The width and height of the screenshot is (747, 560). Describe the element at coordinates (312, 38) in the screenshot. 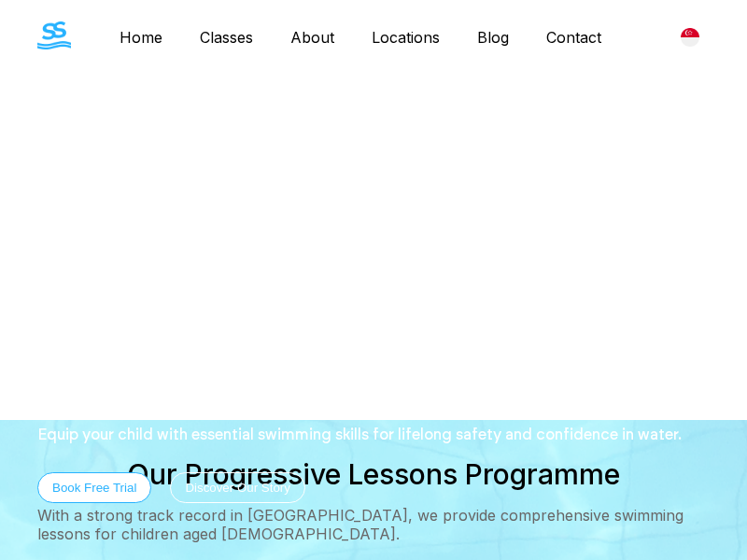

I see `a: About` at that location.